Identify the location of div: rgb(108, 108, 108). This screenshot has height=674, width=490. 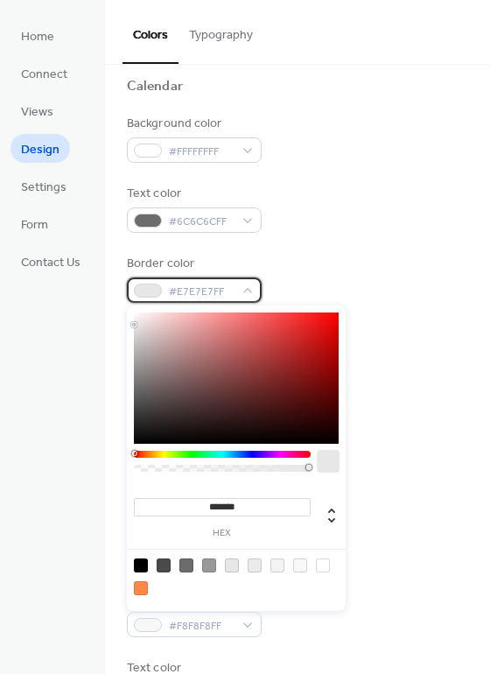
(186, 565).